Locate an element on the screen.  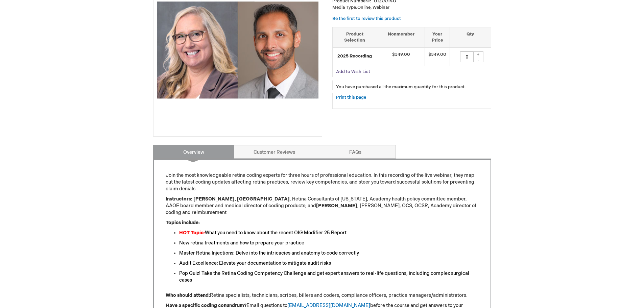
font: Master Retina Injections: Delve into the intricacies and anatomy to code correctly is located at coordinates (269, 253).